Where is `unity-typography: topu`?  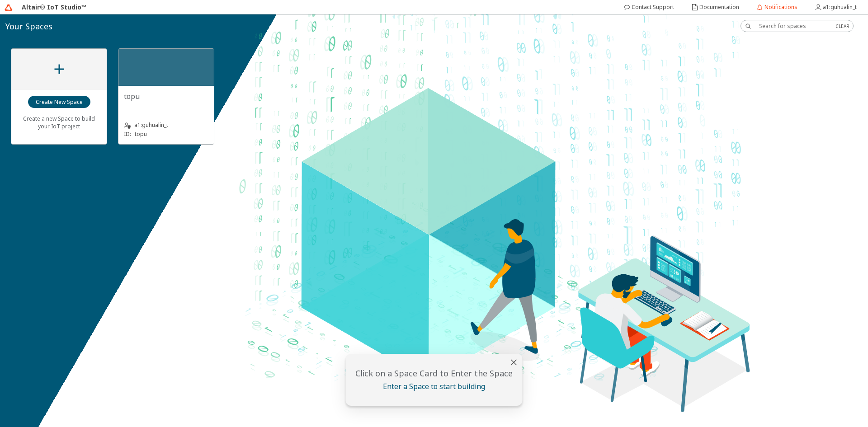 unity-typography: topu is located at coordinates (166, 96).